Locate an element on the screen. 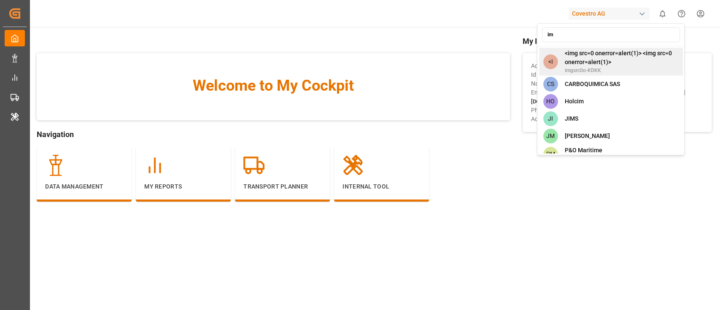 This screenshot has height=310, width=720. span: P&O Maritime is located at coordinates (583, 150).